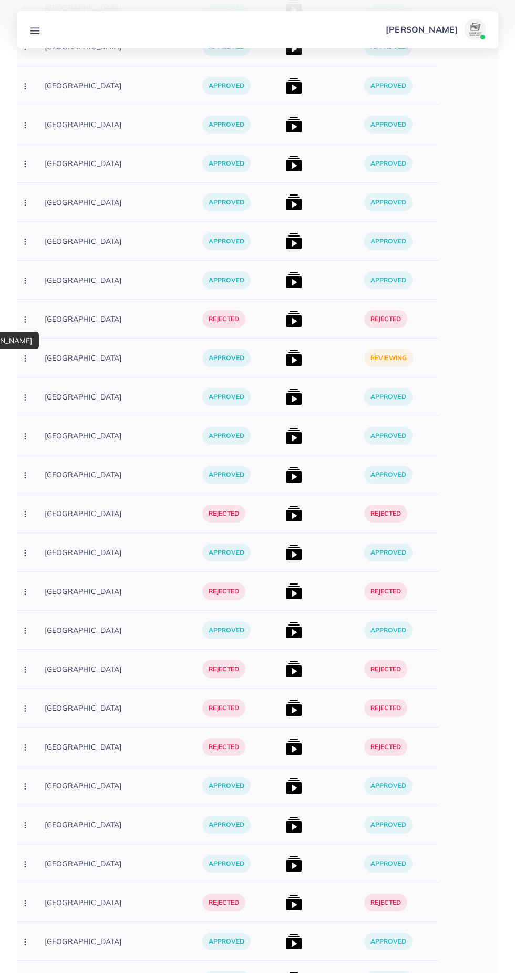 This screenshot has width=515, height=973. I want to click on p: reviewing, so click(388, 358).